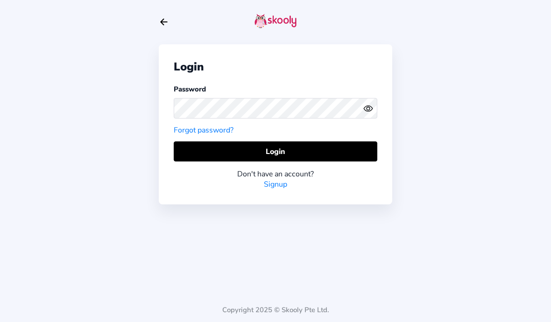 This screenshot has width=551, height=322. I want to click on div: Login, so click(275, 67).